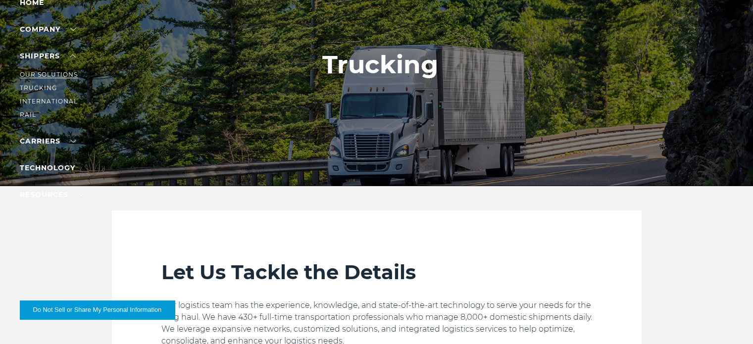 This screenshot has height=344, width=753. What do you see at coordinates (48, 168) in the screenshot?
I see `a: Technology` at bounding box center [48, 168].